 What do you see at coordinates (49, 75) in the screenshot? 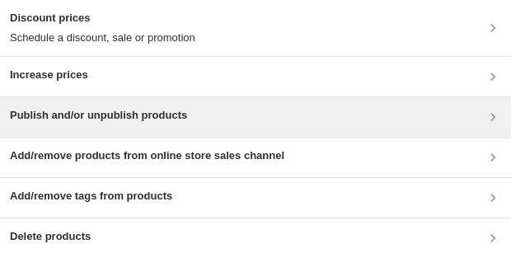
I see `h3: Increase prices` at bounding box center [49, 75].